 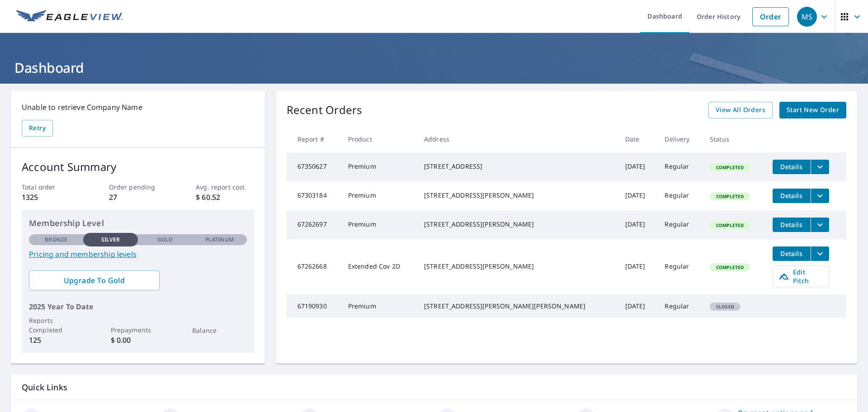 What do you see at coordinates (791, 225) in the screenshot?
I see `button: detailsBtn-67262697` at bounding box center [791, 225].